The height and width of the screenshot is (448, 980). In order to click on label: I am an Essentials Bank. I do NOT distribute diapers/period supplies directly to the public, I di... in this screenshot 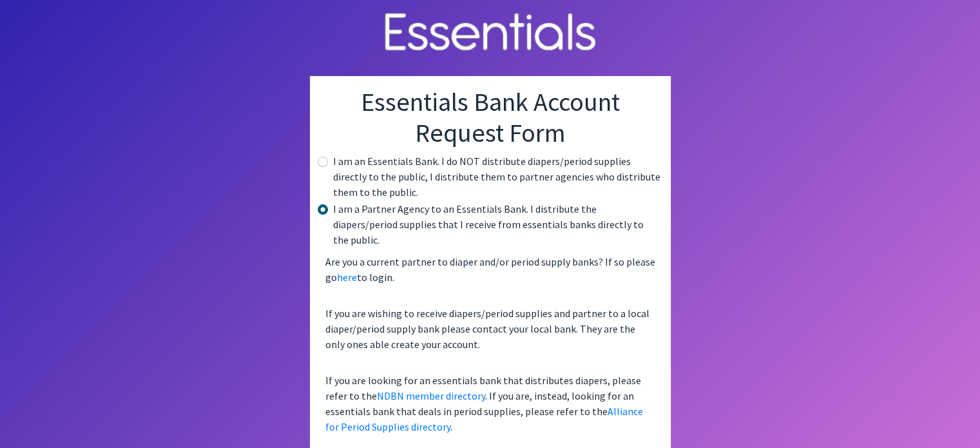, I will do `click(497, 176)`.